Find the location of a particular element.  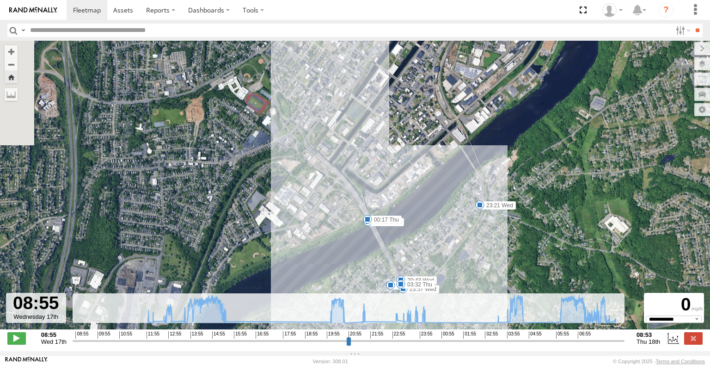

span: Thu 18th Sep 2025 is located at coordinates (648, 341).